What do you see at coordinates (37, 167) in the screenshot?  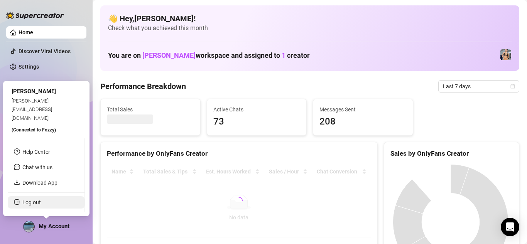 I see `span: Chat with us` at bounding box center [37, 167].